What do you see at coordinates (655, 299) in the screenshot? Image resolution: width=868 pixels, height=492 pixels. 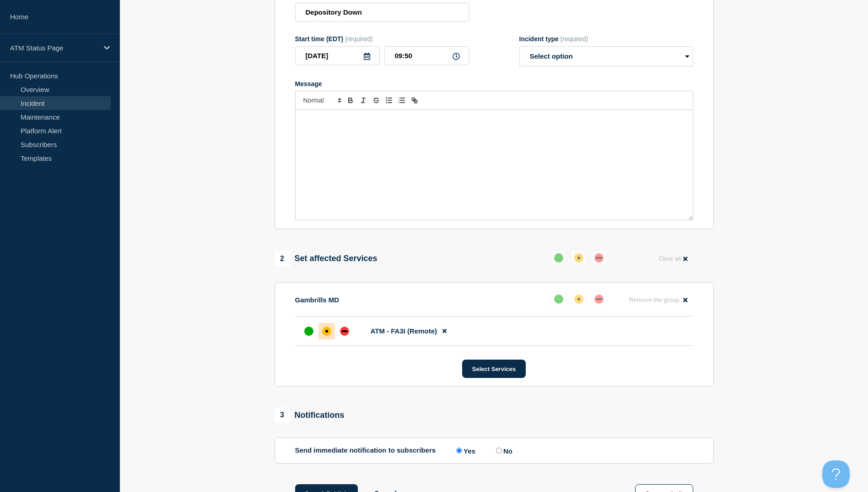 I see `span: Remove the group` at bounding box center [655, 299].